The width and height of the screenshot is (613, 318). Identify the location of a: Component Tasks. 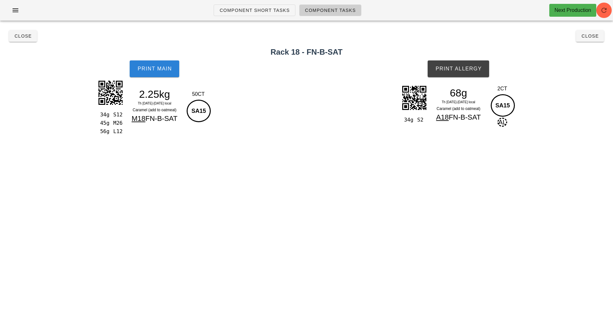
(330, 10).